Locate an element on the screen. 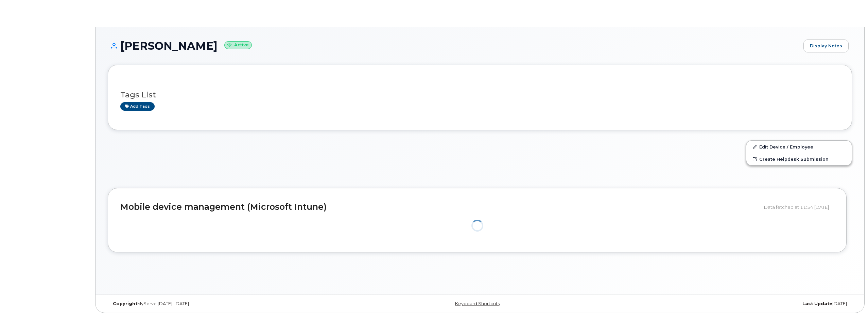 The image size is (868, 313). small: Active is located at coordinates (238, 45).